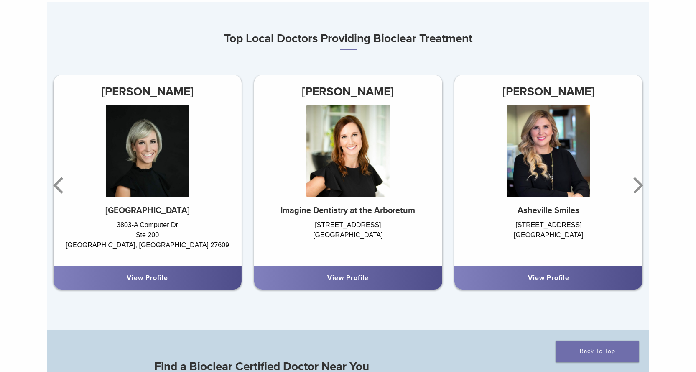 This screenshot has height=372, width=696. Describe the element at coordinates (60, 185) in the screenshot. I see `button: Previous` at that location.